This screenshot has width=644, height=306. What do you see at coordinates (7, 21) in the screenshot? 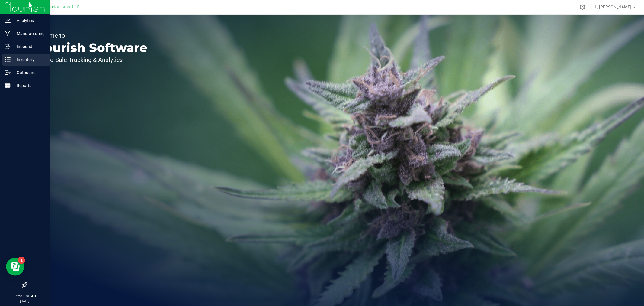
I see `inline-svg: Analytics` at bounding box center [7, 21].